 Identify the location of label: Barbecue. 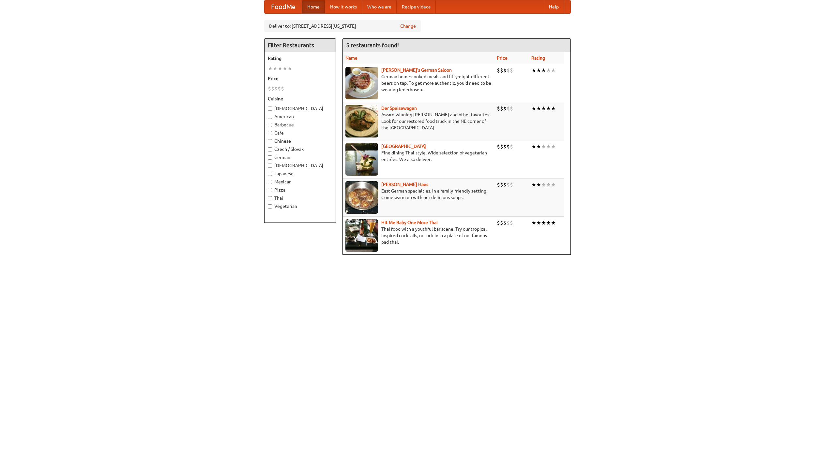
(300, 125).